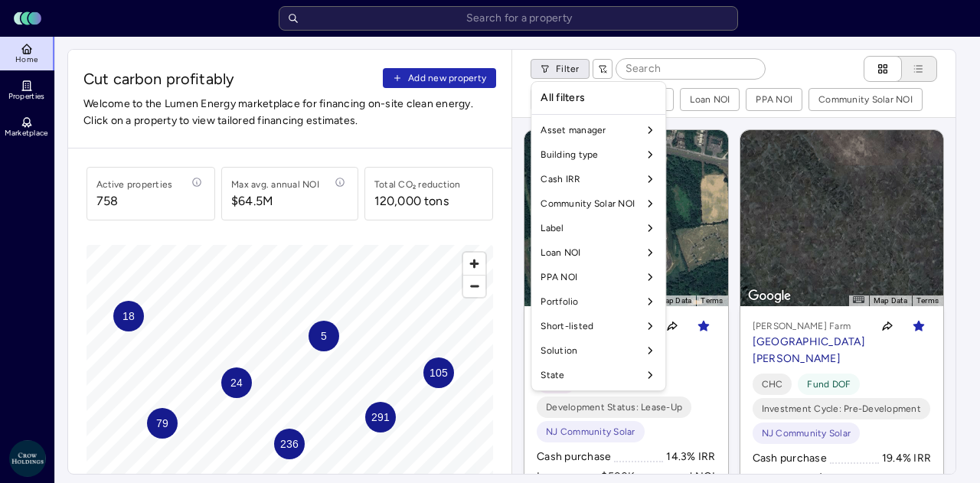  What do you see at coordinates (474, 286) in the screenshot?
I see `button: Zoom out` at bounding box center [474, 286].